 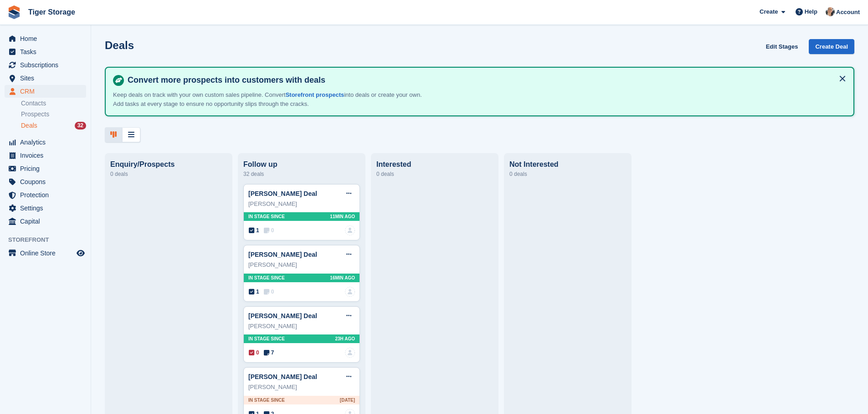 I want to click on span: Pricing, so click(x=48, y=169).